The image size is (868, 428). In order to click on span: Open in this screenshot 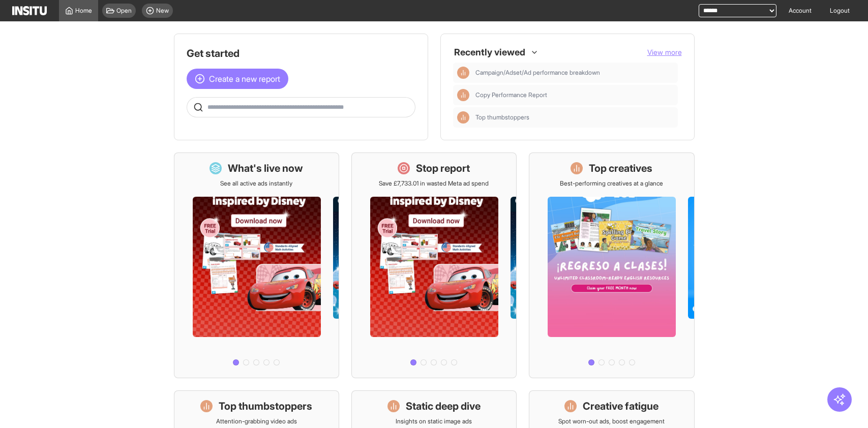, I will do `click(124, 11)`.